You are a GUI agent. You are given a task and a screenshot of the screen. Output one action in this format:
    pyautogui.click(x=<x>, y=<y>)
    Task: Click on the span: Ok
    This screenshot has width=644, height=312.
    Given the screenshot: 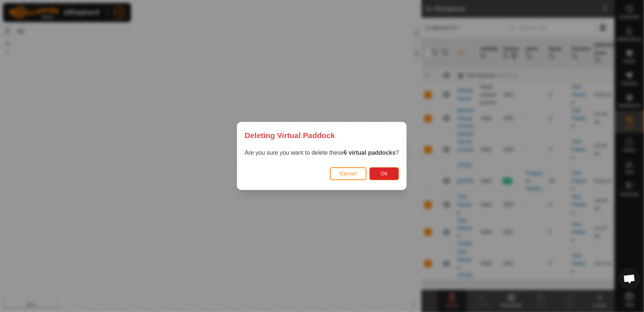 What is the action you would take?
    pyautogui.click(x=384, y=173)
    